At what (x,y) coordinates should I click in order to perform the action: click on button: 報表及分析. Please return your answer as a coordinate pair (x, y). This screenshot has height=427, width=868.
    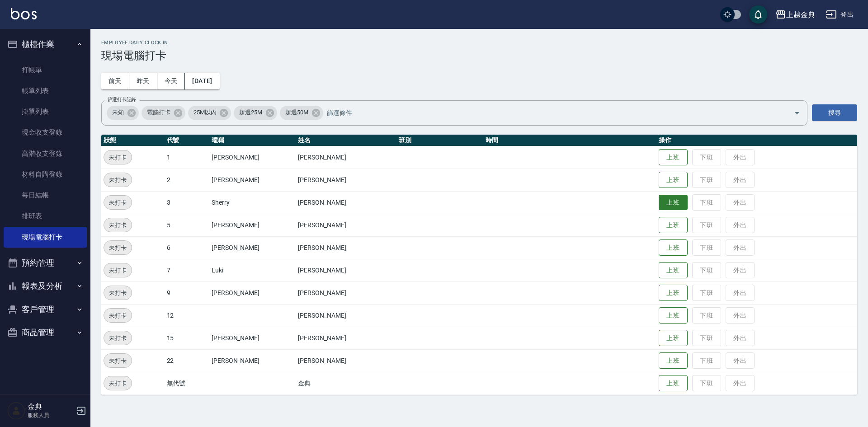
    Looking at the image, I should click on (45, 286).